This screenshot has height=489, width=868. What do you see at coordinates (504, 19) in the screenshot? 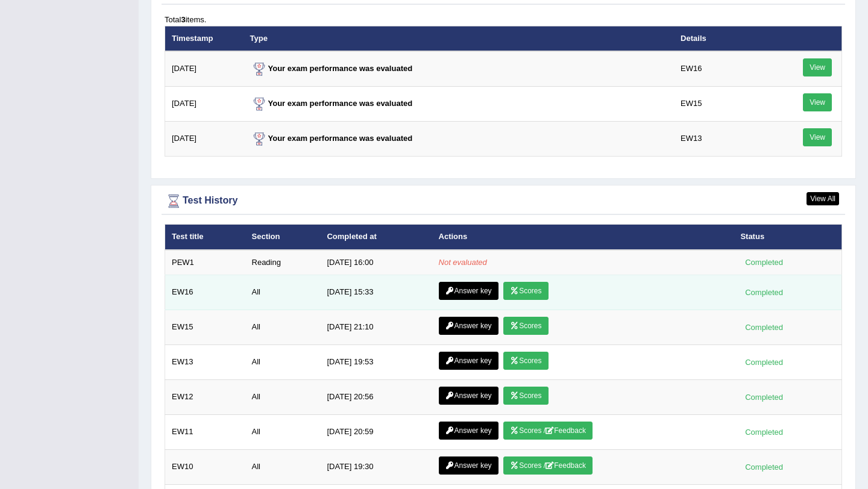
I see `div: Total items.` at bounding box center [504, 19].